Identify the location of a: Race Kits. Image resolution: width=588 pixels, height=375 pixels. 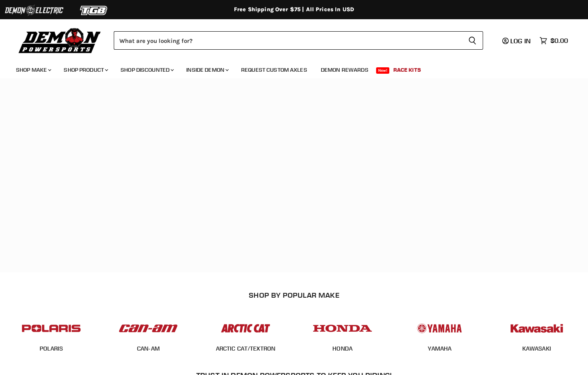
(407, 70).